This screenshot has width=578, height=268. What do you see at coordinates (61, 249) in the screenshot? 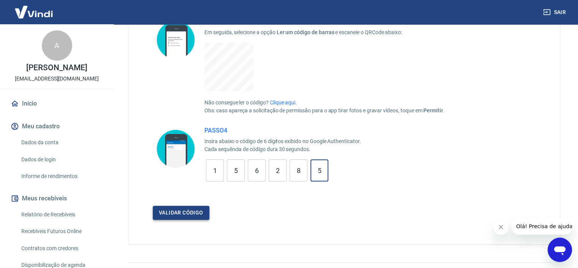
I see `a: Contratos com credores` at bounding box center [61, 249].